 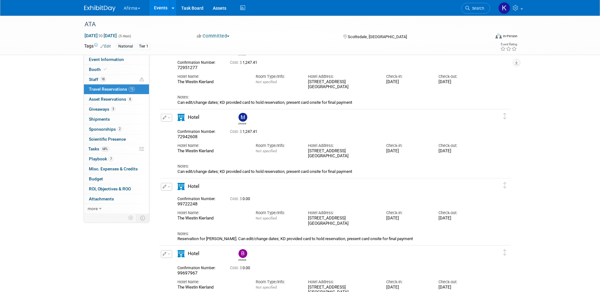 What do you see at coordinates (100, 8) in the screenshot?
I see `img: ExhibitDay` at bounding box center [100, 8].